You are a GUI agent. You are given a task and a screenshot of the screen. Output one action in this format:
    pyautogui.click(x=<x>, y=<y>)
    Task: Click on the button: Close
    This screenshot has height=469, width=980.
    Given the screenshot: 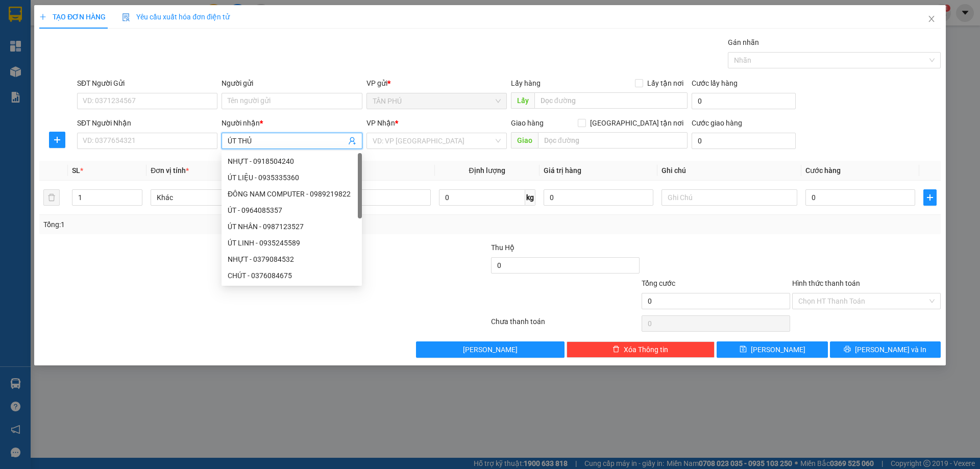 What is the action you would take?
    pyautogui.click(x=932, y=19)
    